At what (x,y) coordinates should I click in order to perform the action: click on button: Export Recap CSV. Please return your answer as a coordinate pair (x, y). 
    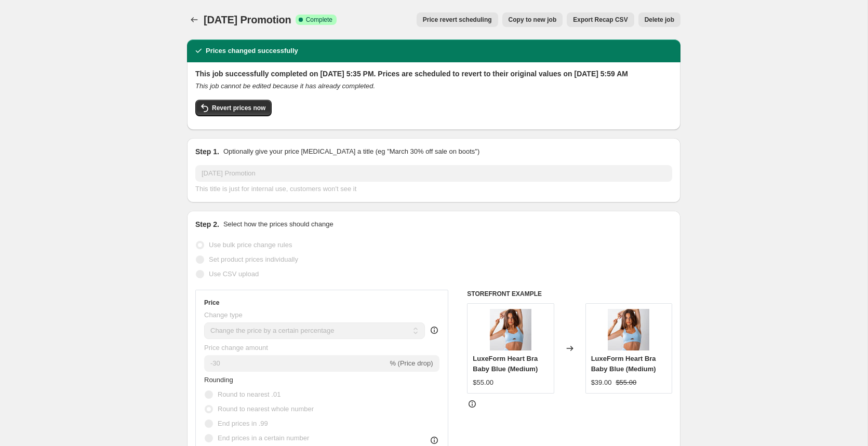
    Looking at the image, I should click on (600, 20).